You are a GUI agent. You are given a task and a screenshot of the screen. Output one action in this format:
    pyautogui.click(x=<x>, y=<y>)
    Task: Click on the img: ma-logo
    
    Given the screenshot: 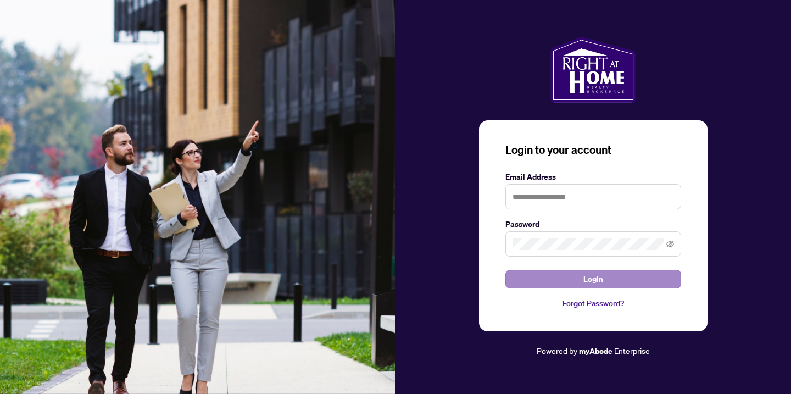 What is the action you would take?
    pyautogui.click(x=593, y=70)
    